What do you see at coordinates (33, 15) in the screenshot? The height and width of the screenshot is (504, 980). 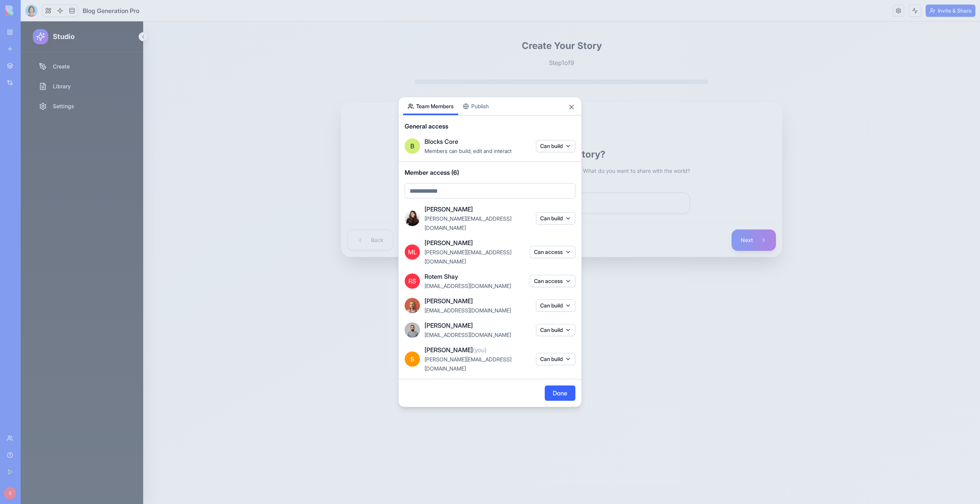 I see `a: Studio` at bounding box center [33, 15].